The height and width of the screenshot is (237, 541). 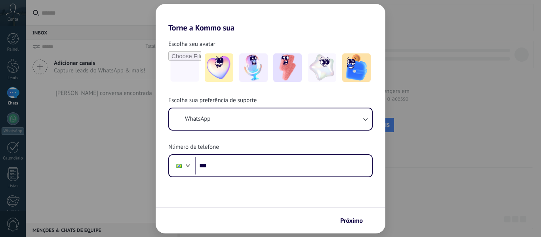 What do you see at coordinates (192, 44) in the screenshot?
I see `span: Escolha seu avatar` at bounding box center [192, 44].